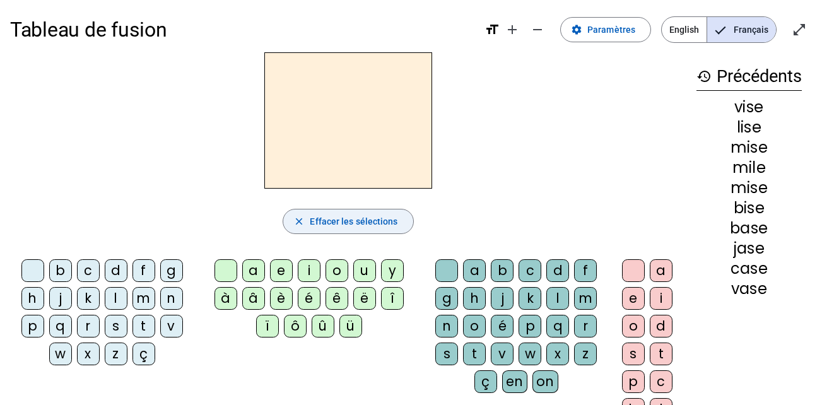 The width and height of the screenshot is (822, 405). I want to click on div: u, so click(365, 271).